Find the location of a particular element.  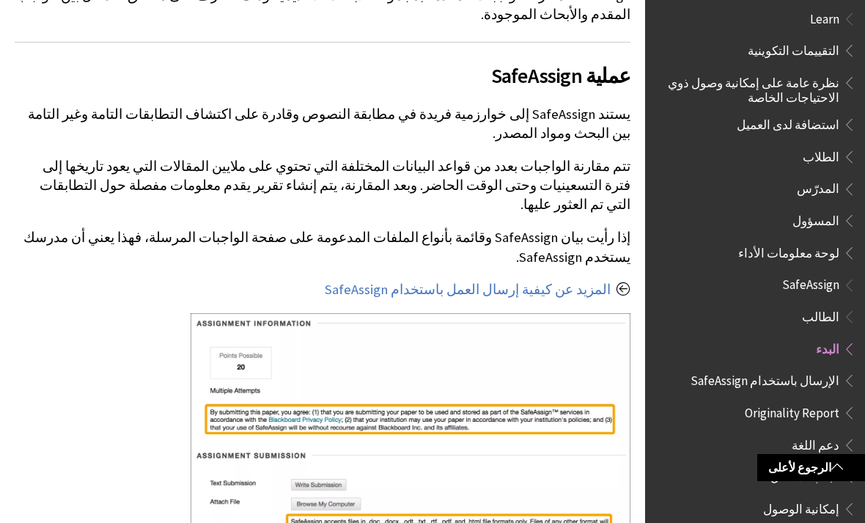

span: تجنب الانتحال is located at coordinates (805, 474).